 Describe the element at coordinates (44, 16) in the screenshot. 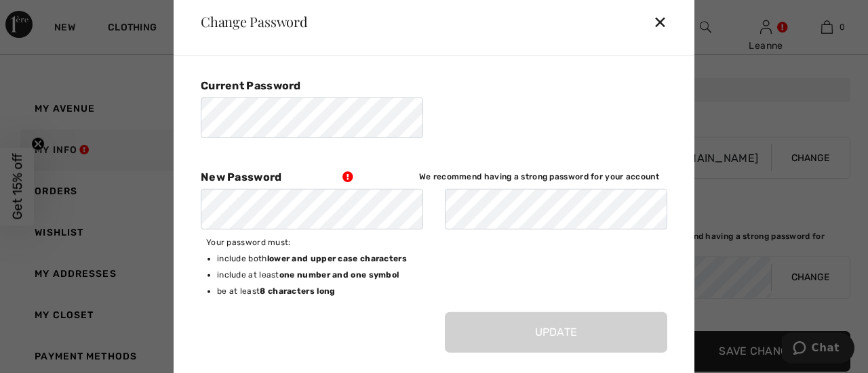

I see `span: Chat` at that location.